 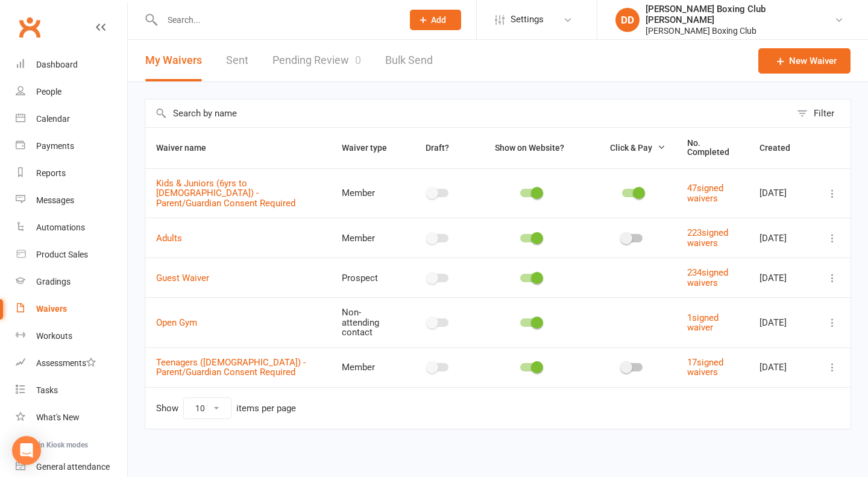 What do you see at coordinates (71, 309) in the screenshot?
I see `a: Waivers` at bounding box center [71, 309].